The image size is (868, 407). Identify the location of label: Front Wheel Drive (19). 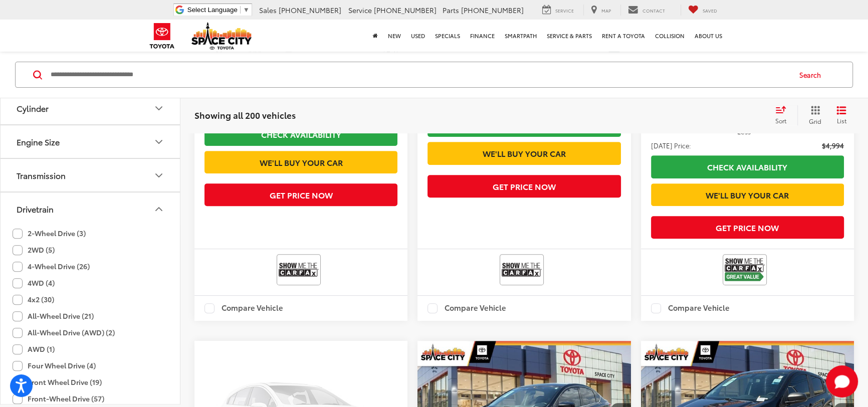
(57, 382).